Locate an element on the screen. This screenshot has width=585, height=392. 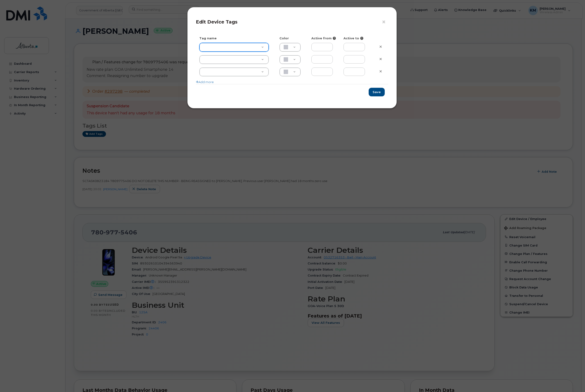
a: Add more is located at coordinates (205, 82).